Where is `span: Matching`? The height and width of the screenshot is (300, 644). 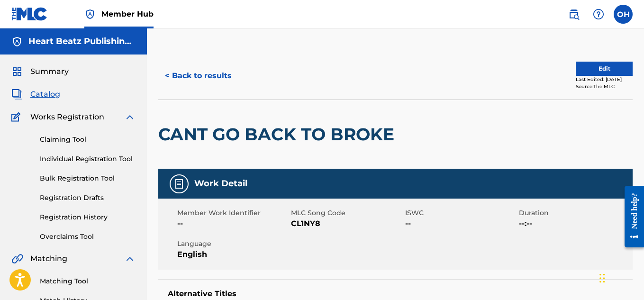
span: Matching is located at coordinates (49, 259).